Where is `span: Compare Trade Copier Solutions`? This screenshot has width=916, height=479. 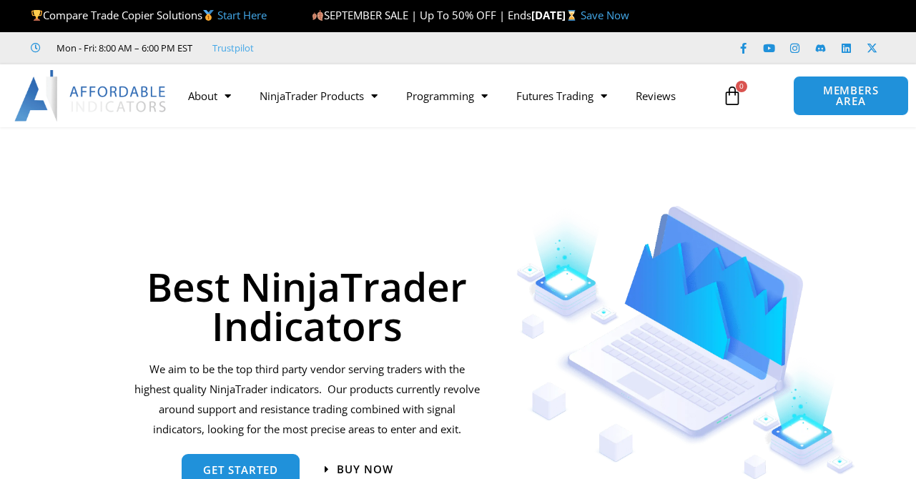 span: Compare Trade Copier Solutions is located at coordinates (149, 15).